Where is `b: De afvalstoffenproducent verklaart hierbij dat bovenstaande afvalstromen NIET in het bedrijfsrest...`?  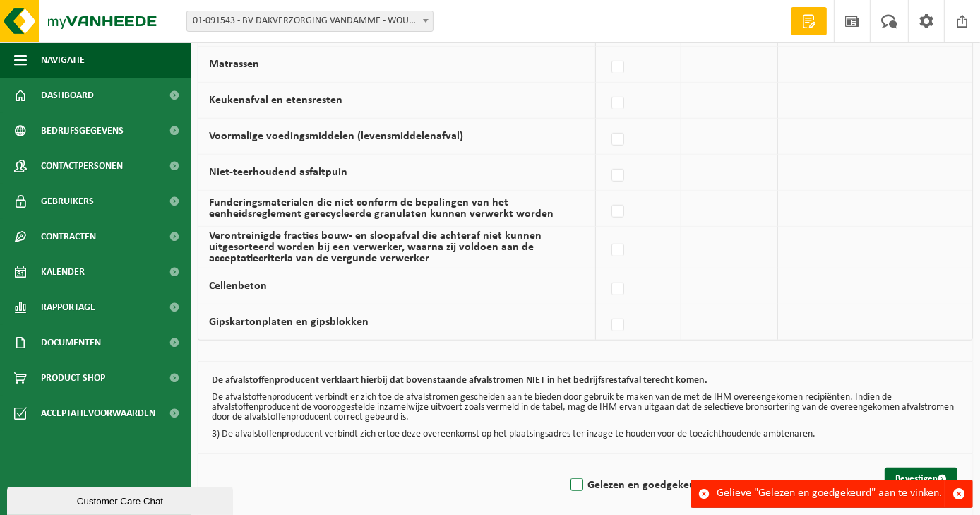
b: De afvalstoffenproducent verklaart hierbij dat bovenstaande afvalstromen NIET in het bedrijfsrest... is located at coordinates (460, 380).